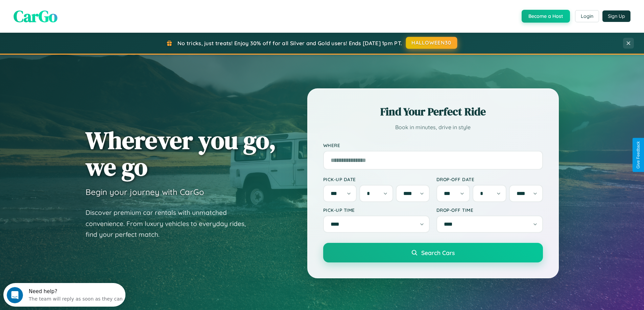 The height and width of the screenshot is (310, 644). Describe the element at coordinates (638, 155) in the screenshot. I see `div: Give Feedback` at that location.